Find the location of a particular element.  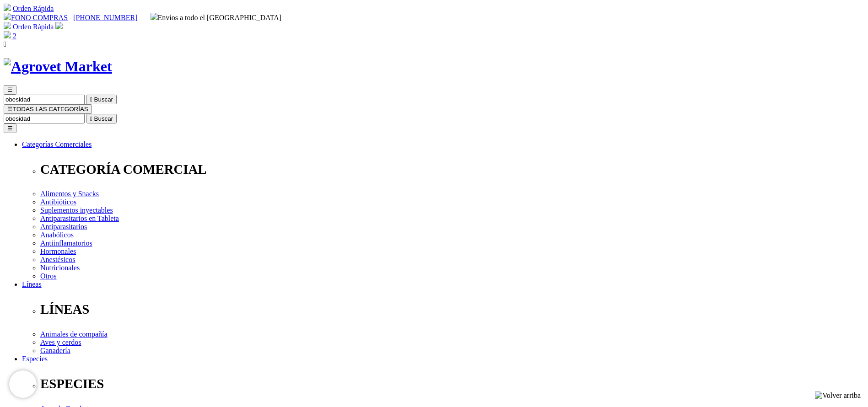

a: Suplementos inyectables is located at coordinates (76, 210).